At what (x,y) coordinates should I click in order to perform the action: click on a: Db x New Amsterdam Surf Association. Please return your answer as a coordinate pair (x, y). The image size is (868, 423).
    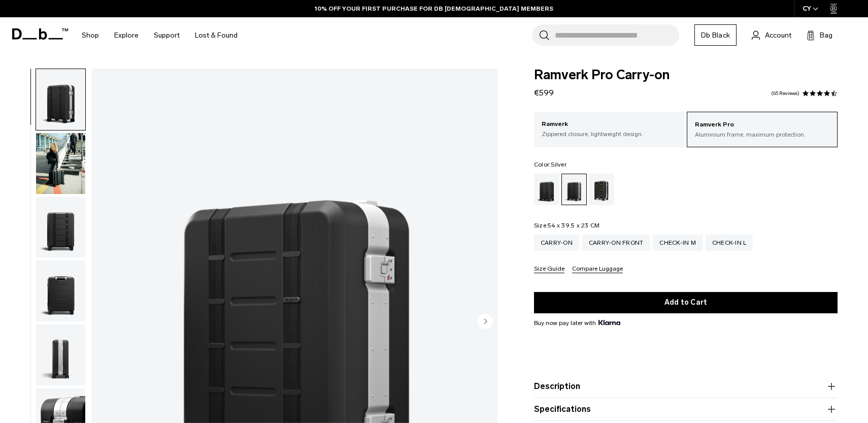
    Looking at the image, I should click on (602, 189).